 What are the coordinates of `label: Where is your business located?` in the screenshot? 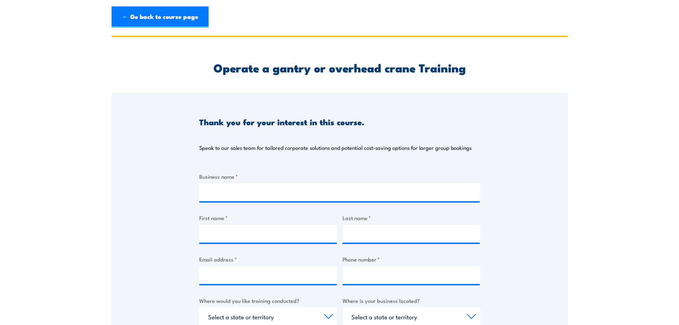 It's located at (411, 300).